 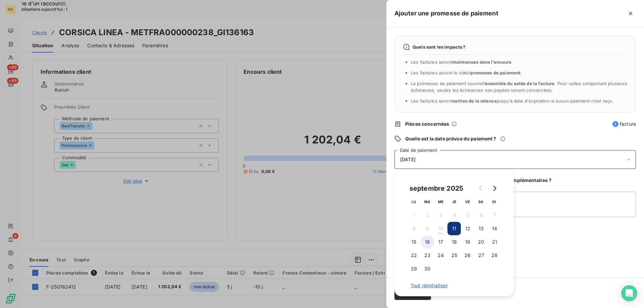 I want to click on span: Les factures seront jusqu'à date d'expiration si aucun paiement n’est reçu., so click(x=512, y=101).